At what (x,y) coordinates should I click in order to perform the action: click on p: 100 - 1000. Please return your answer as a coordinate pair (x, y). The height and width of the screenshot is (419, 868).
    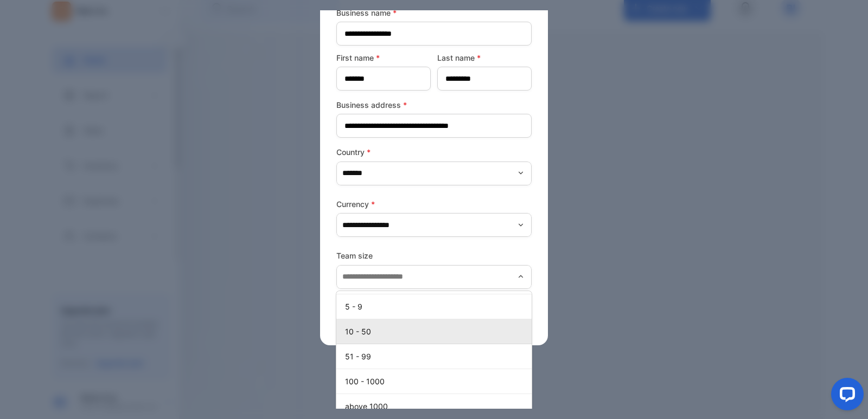
    Looking at the image, I should click on (437, 381).